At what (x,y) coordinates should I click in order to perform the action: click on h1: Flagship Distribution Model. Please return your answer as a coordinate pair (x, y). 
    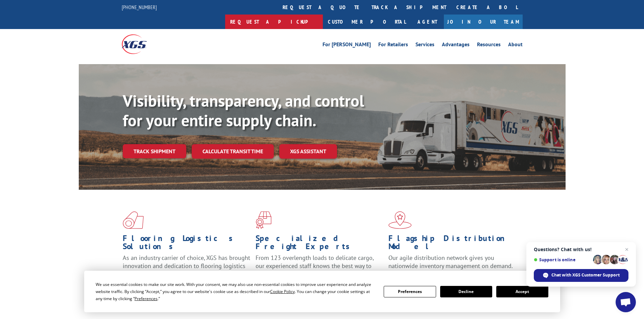
    Looking at the image, I should click on (452, 245).